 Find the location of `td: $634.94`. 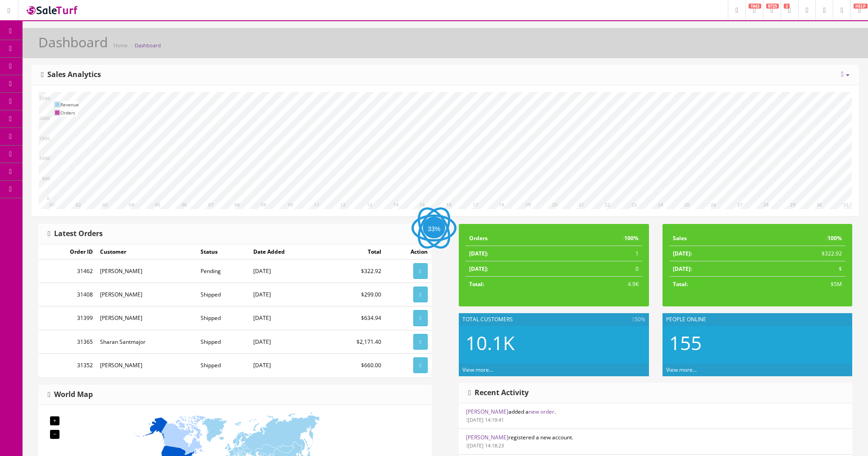

td: $634.94 is located at coordinates (354, 319).